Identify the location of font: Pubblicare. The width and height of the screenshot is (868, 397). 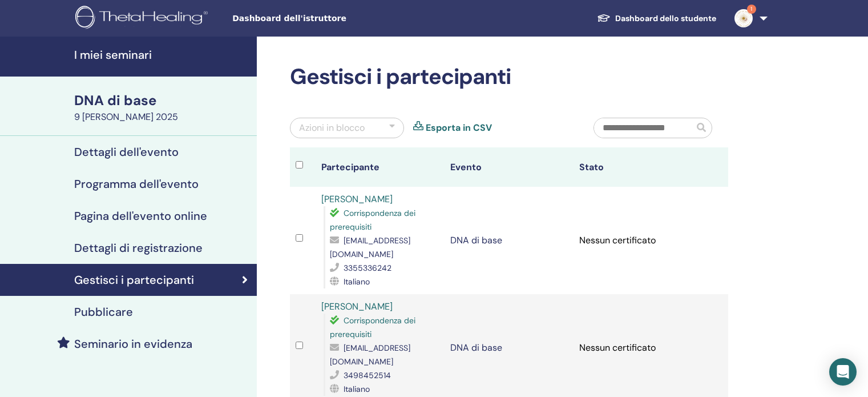
(103, 312).